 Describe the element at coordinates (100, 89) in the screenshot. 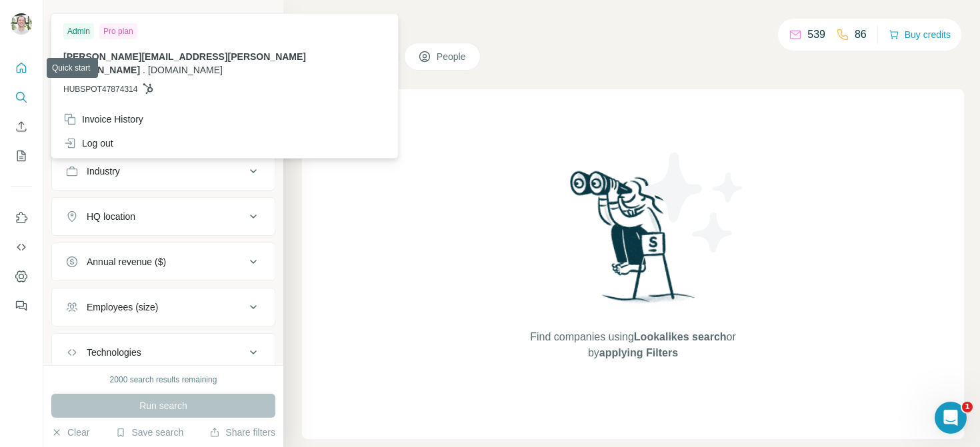

I see `span: HUBSPOT47874314` at that location.